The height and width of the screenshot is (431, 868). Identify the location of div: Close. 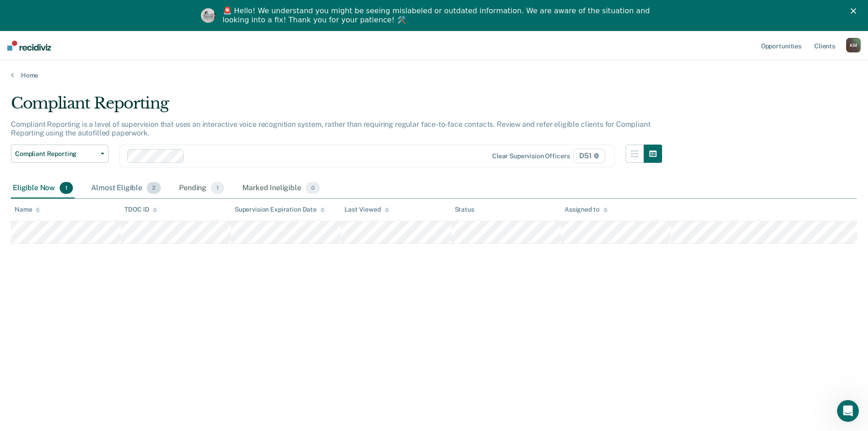
(856, 11).